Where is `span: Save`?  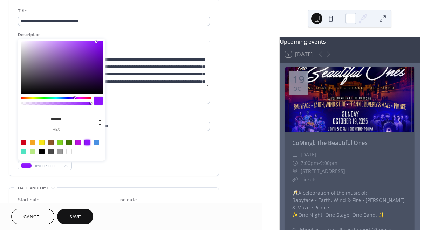 span: Save is located at coordinates (75, 217).